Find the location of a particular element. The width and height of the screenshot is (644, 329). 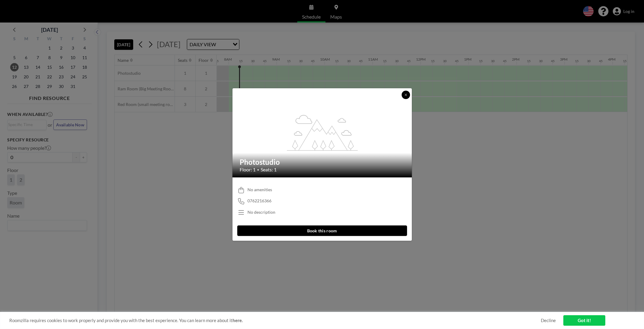

span: Floor: 1 is located at coordinates (247, 170).